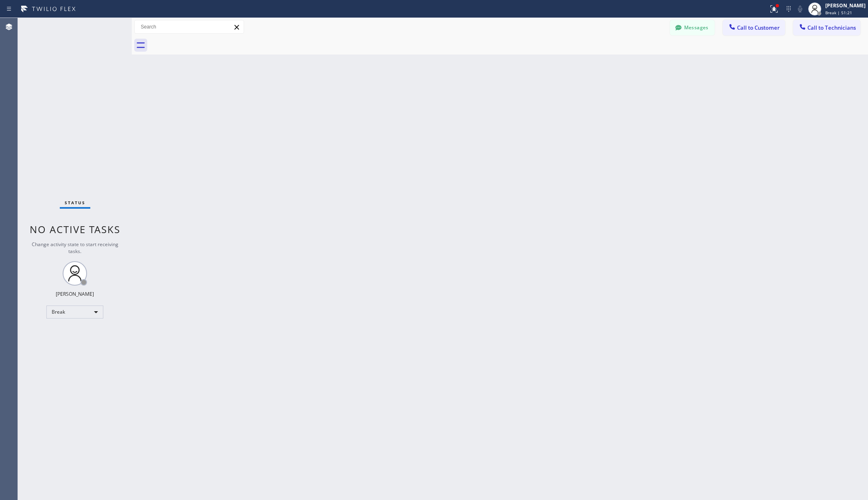  Describe the element at coordinates (754, 28) in the screenshot. I see `button: Call to Customer` at that location.